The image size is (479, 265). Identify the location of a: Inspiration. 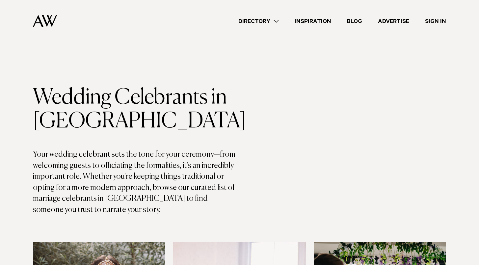
(313, 21).